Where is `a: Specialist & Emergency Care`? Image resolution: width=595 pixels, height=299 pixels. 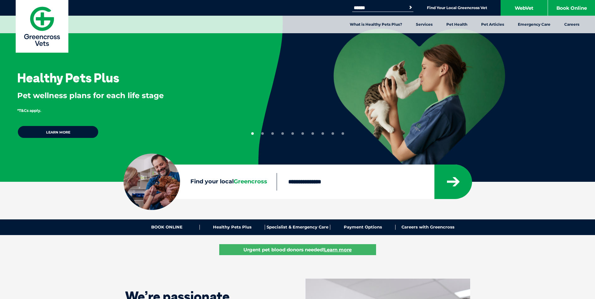 a: Specialist & Emergency Care is located at coordinates (297, 227).